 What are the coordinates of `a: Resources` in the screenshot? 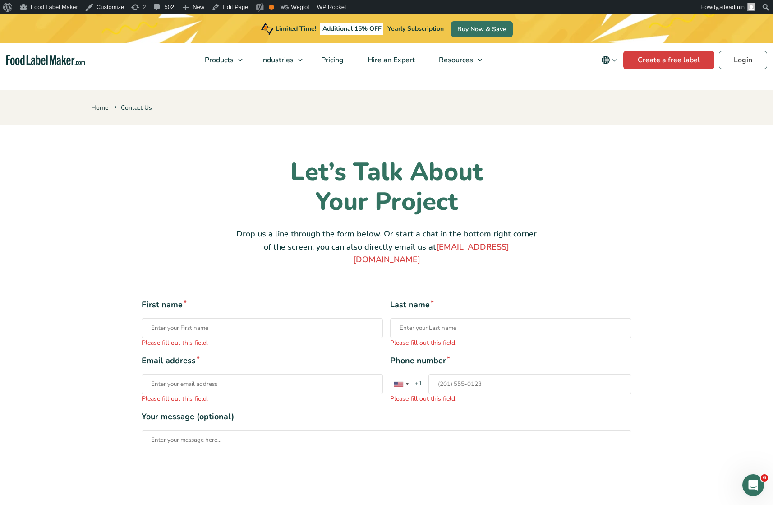 It's located at (457, 60).